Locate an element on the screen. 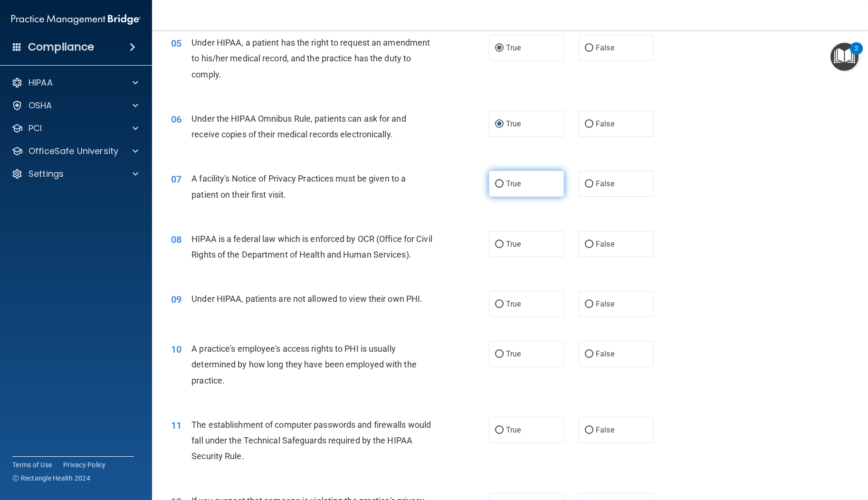 The height and width of the screenshot is (500, 868). span: Under the HIPAA Omnibus Rule, patients can ask for and receive copies of their medical records el... is located at coordinates (298, 126).